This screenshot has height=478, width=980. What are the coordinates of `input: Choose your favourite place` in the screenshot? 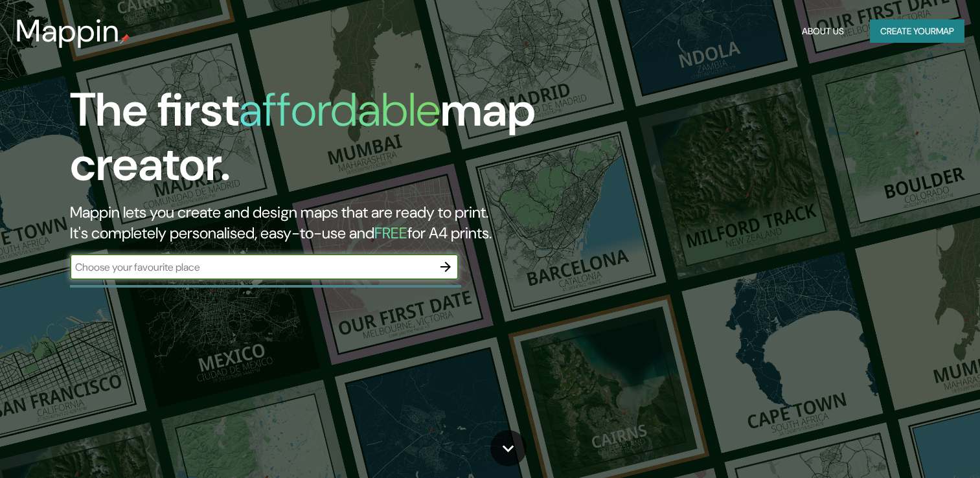 It's located at (252, 267).